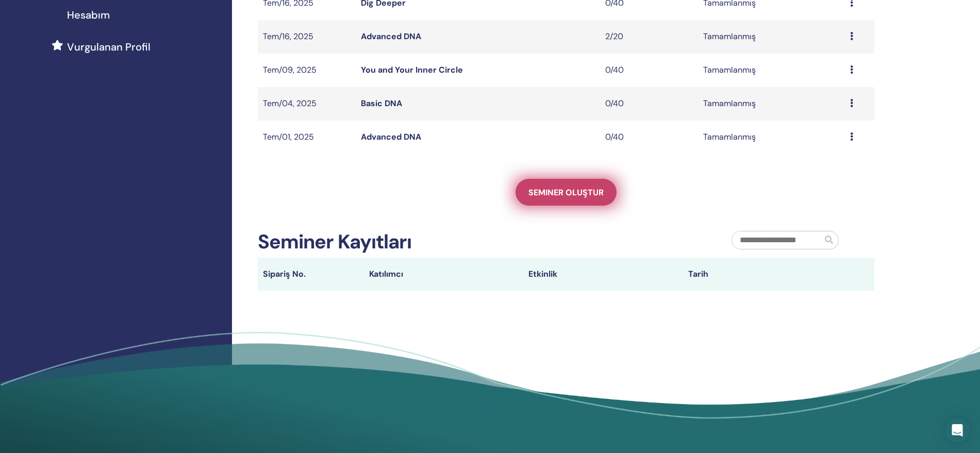  What do you see at coordinates (311, 274) in the screenshot?
I see `th: Sipariş No.` at bounding box center [311, 274].